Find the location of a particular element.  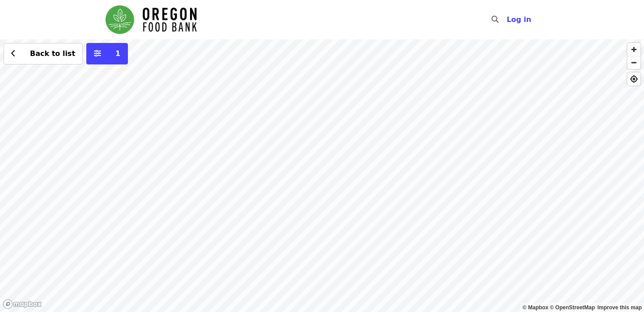

i: chevron-left icon is located at coordinates (13, 53).